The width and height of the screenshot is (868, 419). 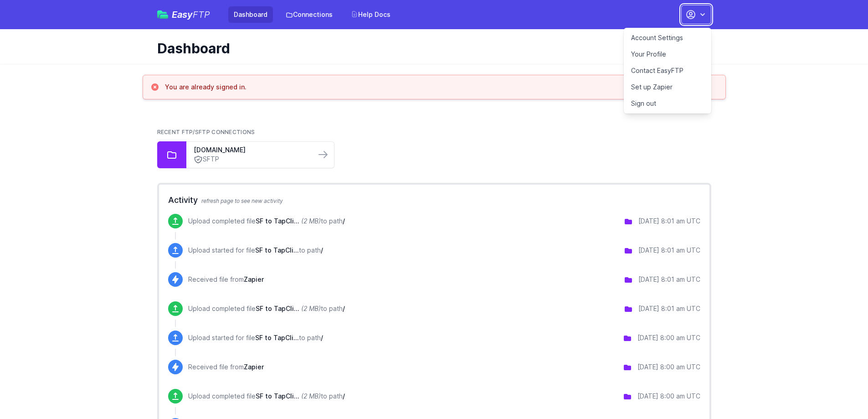 I want to click on h2: Activity, so click(x=434, y=200).